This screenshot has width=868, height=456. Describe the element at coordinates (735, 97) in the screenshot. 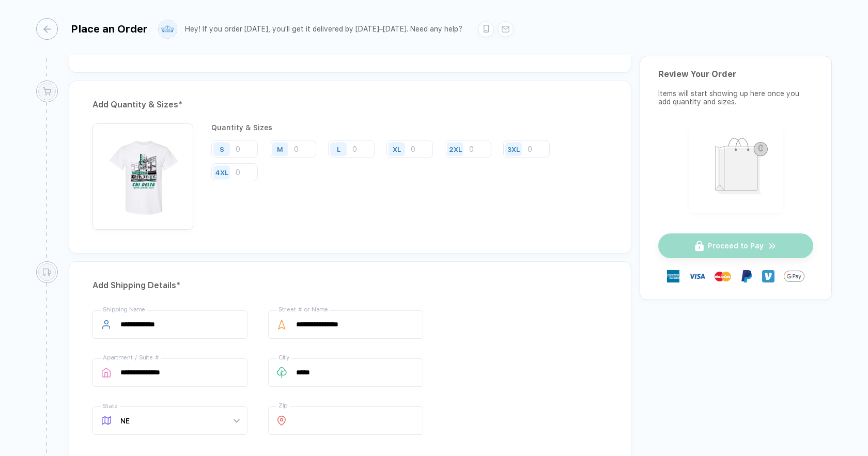

I see `div: Items will start showing up here once you add quantity and sizes.` at that location.